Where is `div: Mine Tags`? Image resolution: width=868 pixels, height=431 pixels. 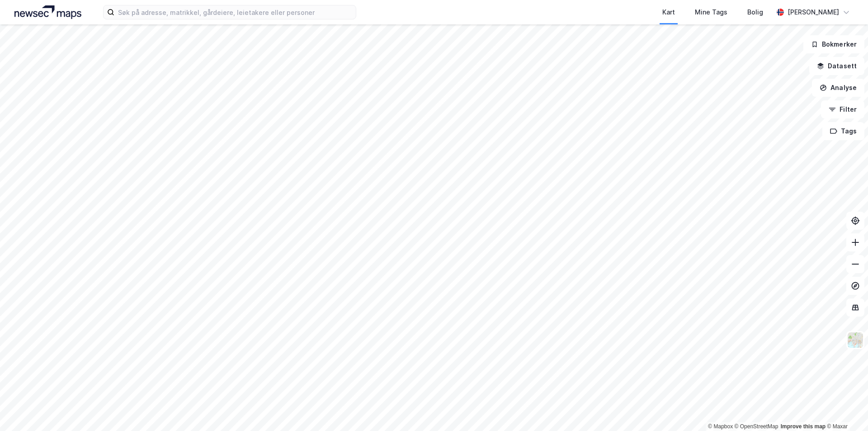 div: Mine Tags is located at coordinates (711, 12).